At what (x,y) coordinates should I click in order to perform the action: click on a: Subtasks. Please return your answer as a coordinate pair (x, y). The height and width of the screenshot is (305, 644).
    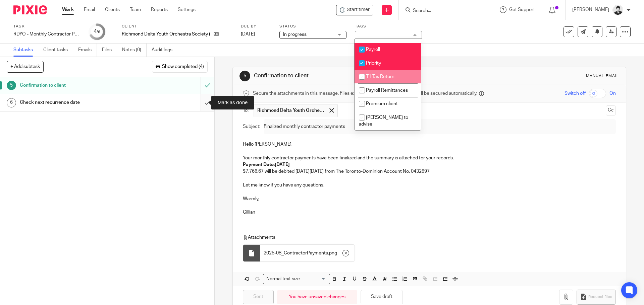
    Looking at the image, I should click on (26, 50).